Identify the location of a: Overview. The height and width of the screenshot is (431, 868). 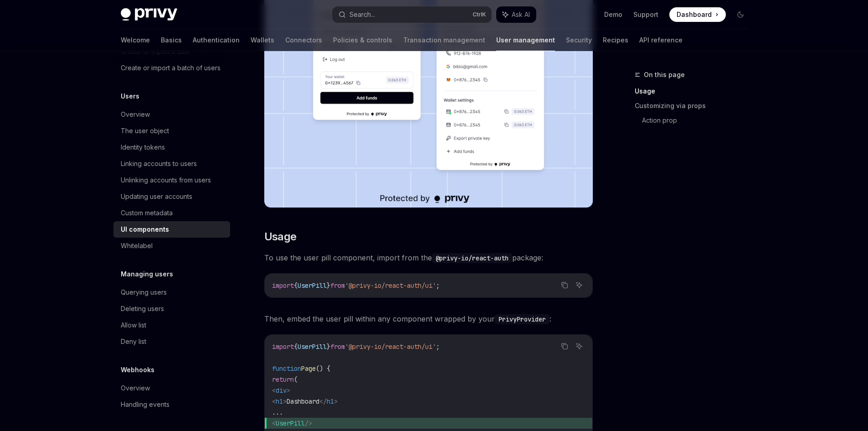
(171, 389).